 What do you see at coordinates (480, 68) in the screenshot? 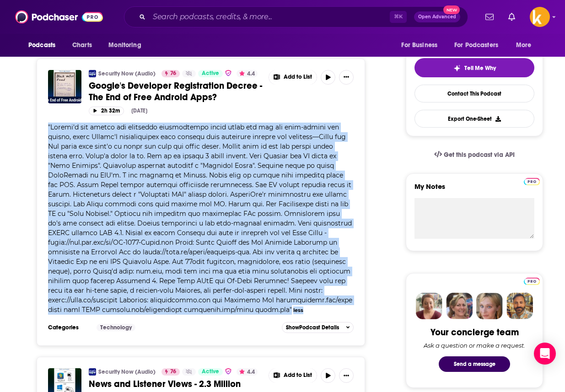
I see `span: Tell Me Why` at bounding box center [480, 68].